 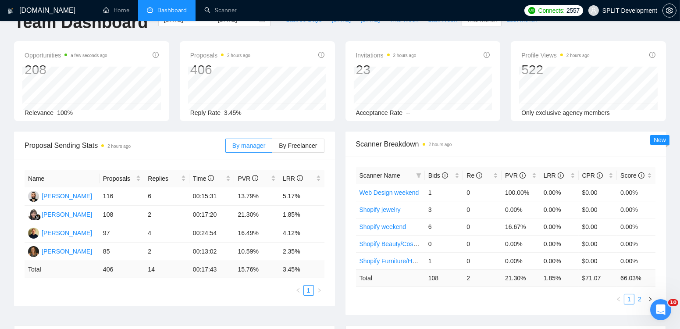 I want to click on span: Reply Rate, so click(x=205, y=113).